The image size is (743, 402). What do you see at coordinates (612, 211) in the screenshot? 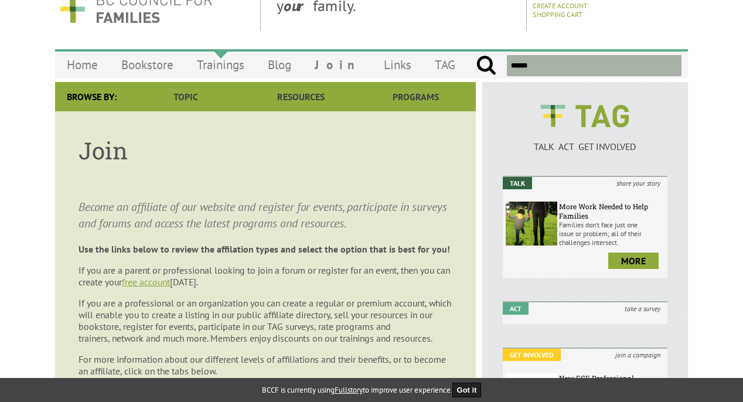
I see `h6: More Work Needed to Help Families` at bounding box center [612, 211].